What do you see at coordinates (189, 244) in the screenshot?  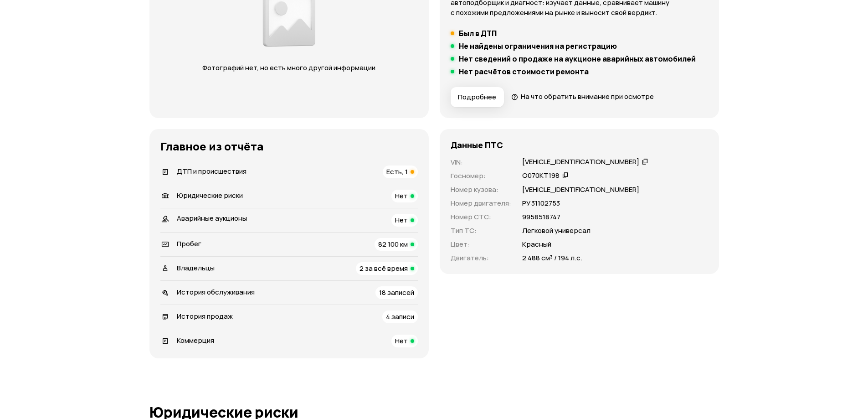 I see `span: Пробег` at bounding box center [189, 244].